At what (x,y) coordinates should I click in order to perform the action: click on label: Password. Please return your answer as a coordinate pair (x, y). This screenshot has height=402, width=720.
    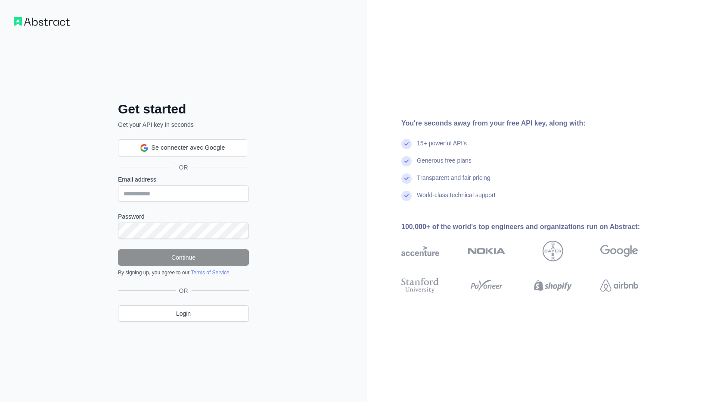
    Looking at the image, I should click on (184, 216).